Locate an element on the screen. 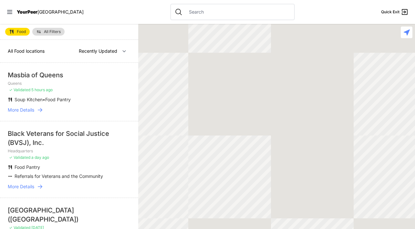  span: 5 hours ago is located at coordinates (42, 89).